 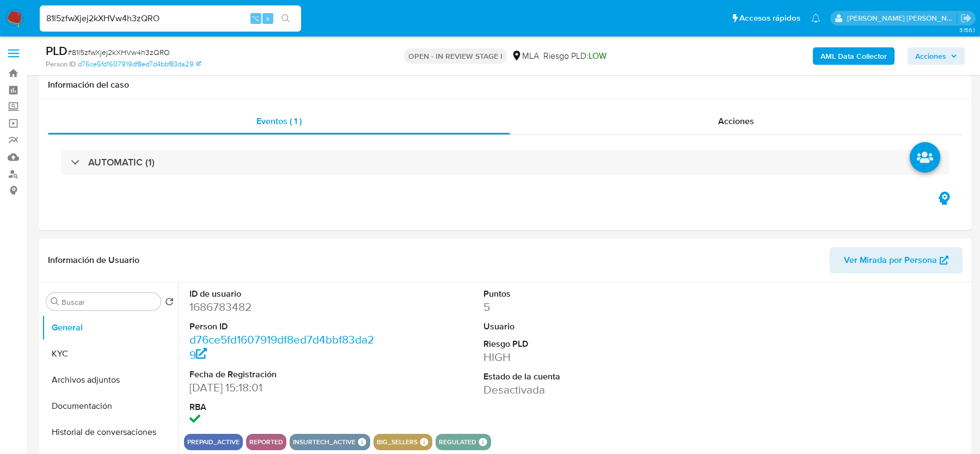 What do you see at coordinates (55, 301) in the screenshot?
I see `button: Buscar` at bounding box center [55, 301].